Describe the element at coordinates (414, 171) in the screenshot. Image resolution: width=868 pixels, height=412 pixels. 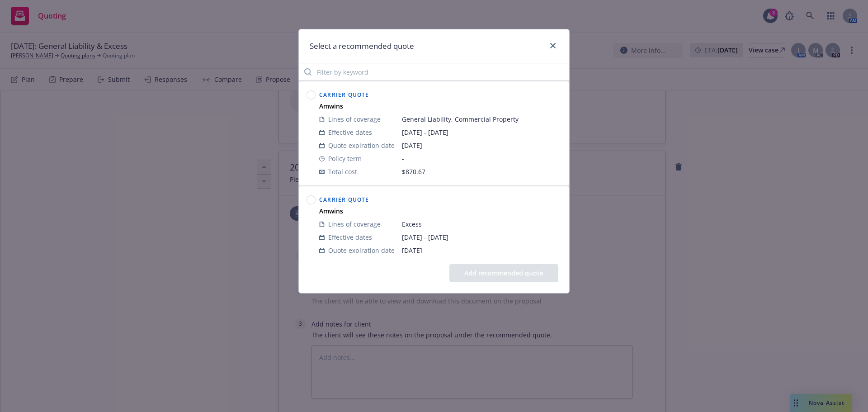
I see `span: $870.67` at that location.